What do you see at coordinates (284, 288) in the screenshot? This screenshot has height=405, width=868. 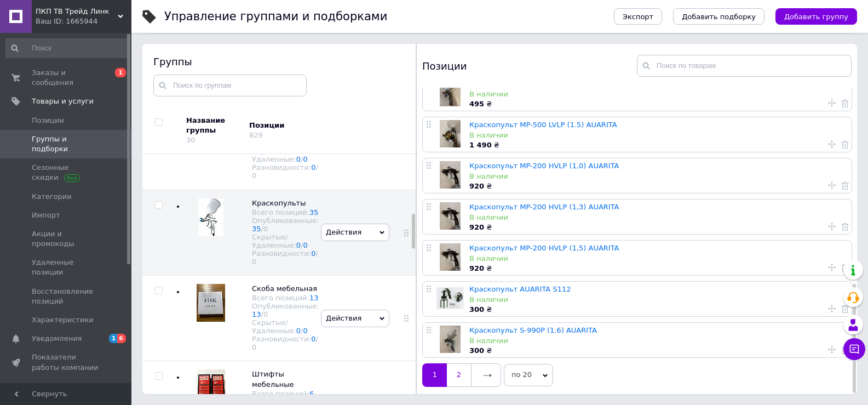 I see `span: Скоба мебельная` at bounding box center [284, 288].